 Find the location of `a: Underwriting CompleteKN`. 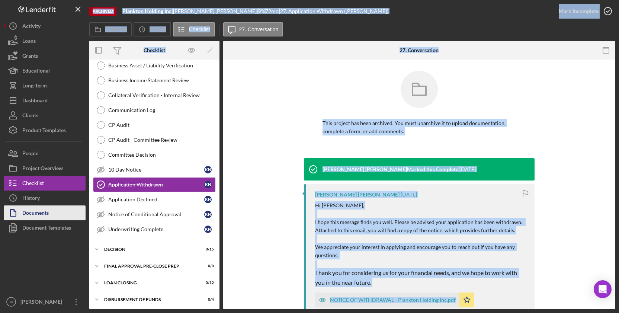

a: Underwriting CompleteKN is located at coordinates (154, 229).